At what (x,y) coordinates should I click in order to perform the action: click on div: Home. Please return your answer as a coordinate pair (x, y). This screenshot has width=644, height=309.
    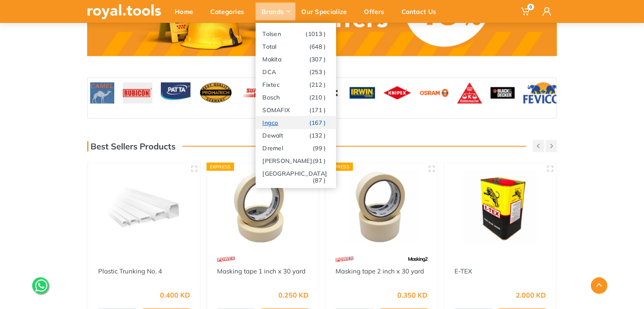
    Looking at the image, I should click on (187, 12).